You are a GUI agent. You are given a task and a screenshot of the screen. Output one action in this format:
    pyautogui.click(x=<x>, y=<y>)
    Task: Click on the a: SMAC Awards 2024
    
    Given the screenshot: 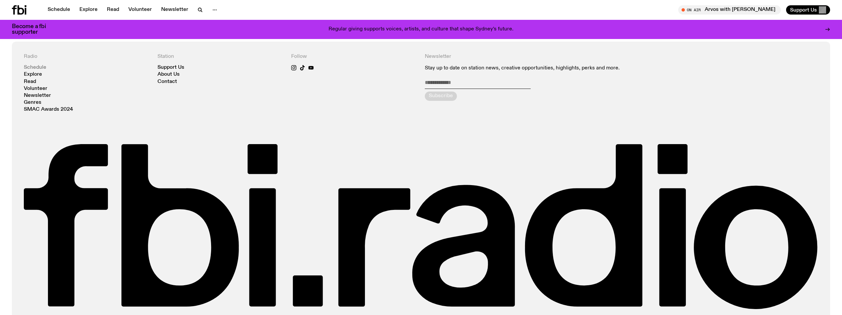 What is the action you would take?
    pyautogui.click(x=48, y=109)
    